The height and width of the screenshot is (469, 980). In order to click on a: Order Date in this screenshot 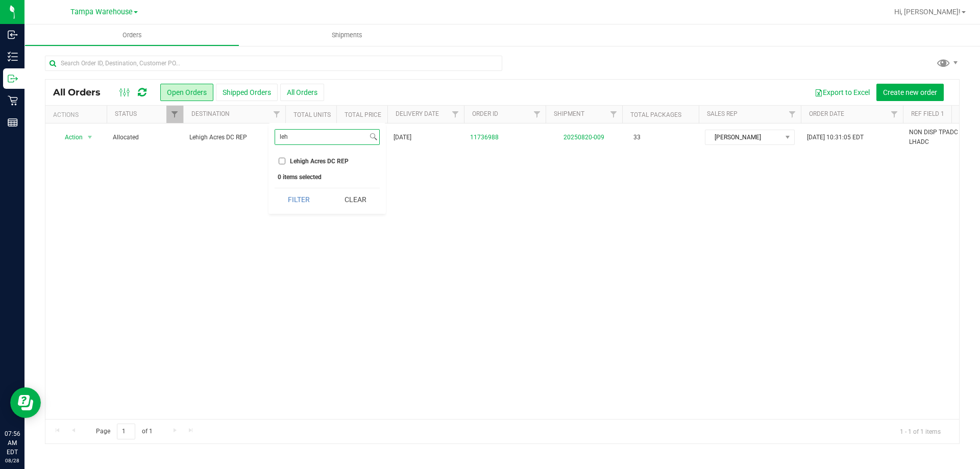, I will do `click(826, 114)`.